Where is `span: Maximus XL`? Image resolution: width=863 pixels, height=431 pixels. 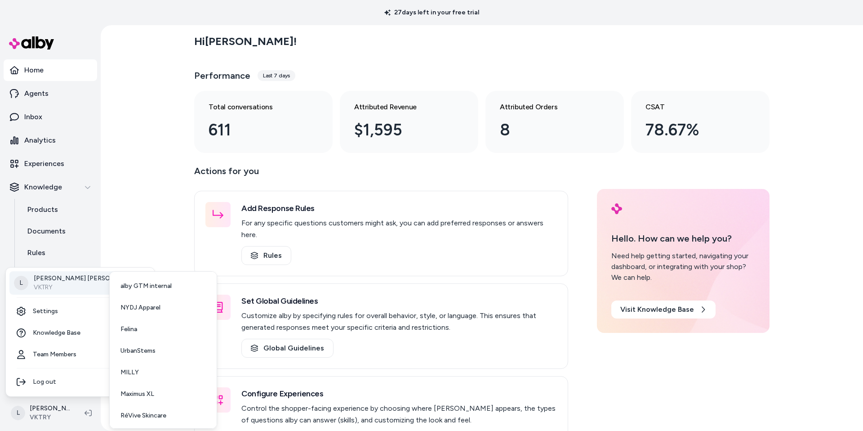
span: Maximus XL is located at coordinates (137, 394).